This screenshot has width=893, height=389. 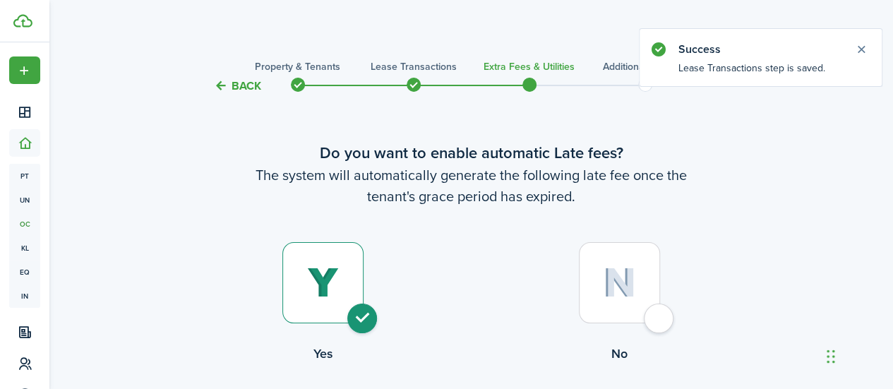 I want to click on control-radio-card-title: Yes, so click(x=323, y=354).